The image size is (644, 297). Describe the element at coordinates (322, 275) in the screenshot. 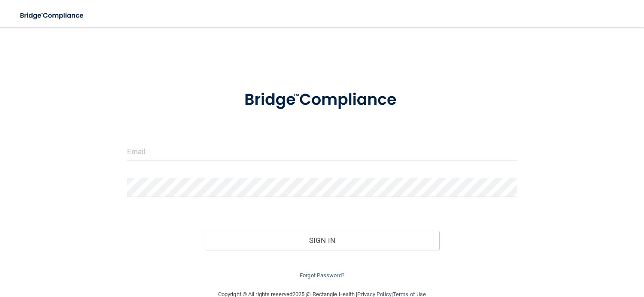

I see `a: Forgot Password?` at that location.